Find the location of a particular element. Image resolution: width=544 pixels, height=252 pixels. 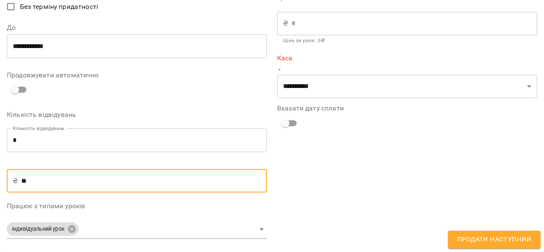

label: Каса is located at coordinates (407, 58).